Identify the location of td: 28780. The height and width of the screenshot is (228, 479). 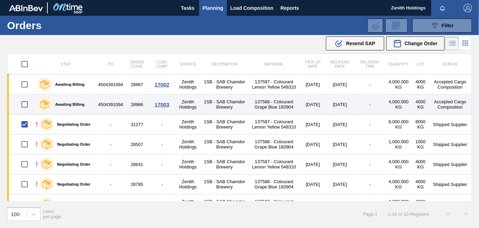
(137, 205).